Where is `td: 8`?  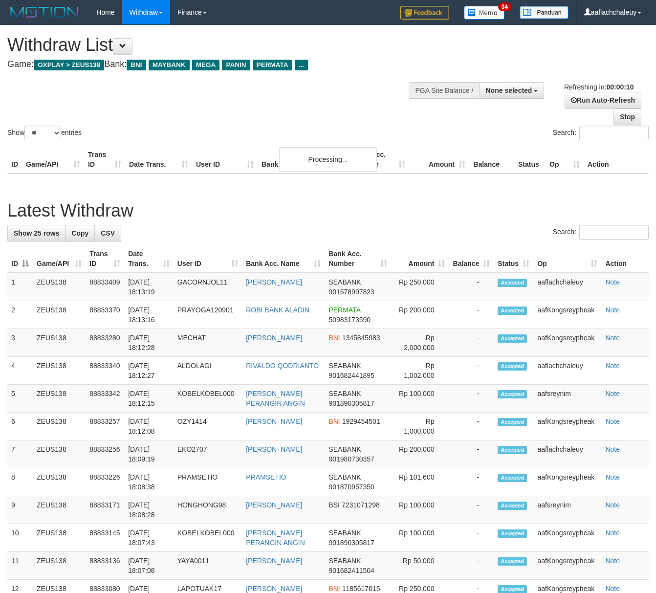 td: 8 is located at coordinates (20, 482).